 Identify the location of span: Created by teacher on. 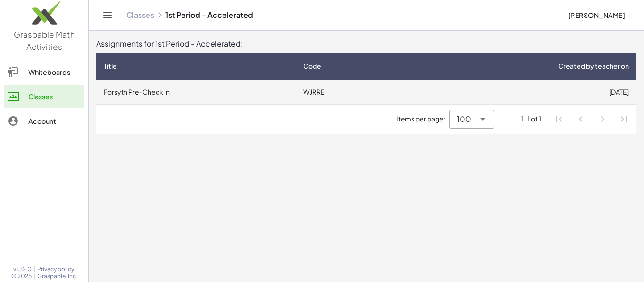
(593, 66).